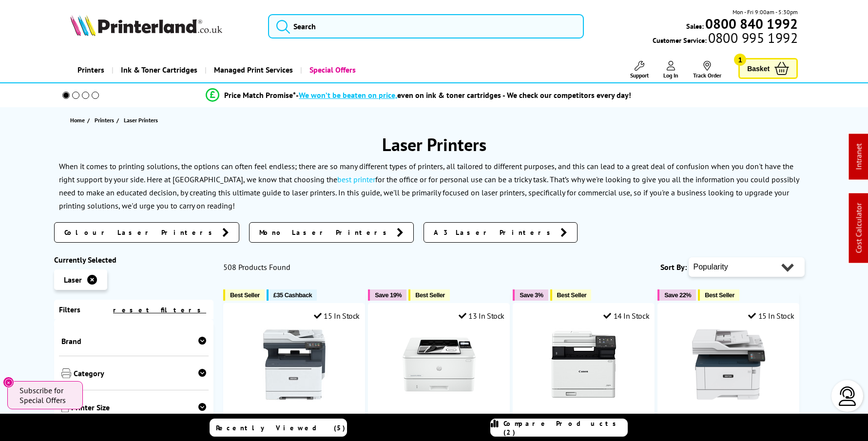 This screenshot has height=441, width=868. I want to click on span: Laser, so click(73, 280).